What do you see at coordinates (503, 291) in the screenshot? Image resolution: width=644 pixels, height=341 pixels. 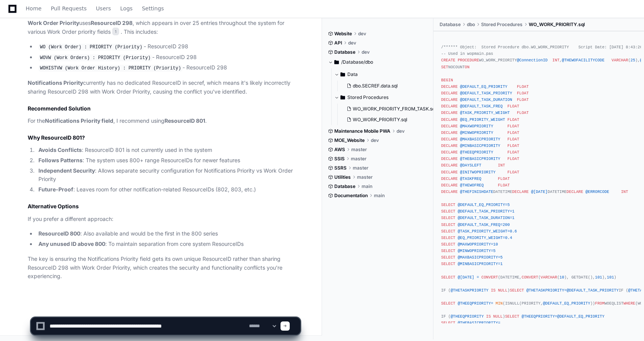 I see `span: NULL` at bounding box center [503, 291].